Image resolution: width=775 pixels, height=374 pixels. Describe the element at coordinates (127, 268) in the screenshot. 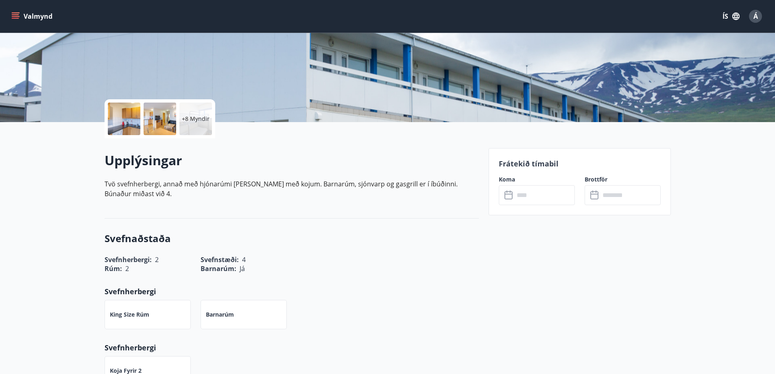

I see `span: 2` at that location.